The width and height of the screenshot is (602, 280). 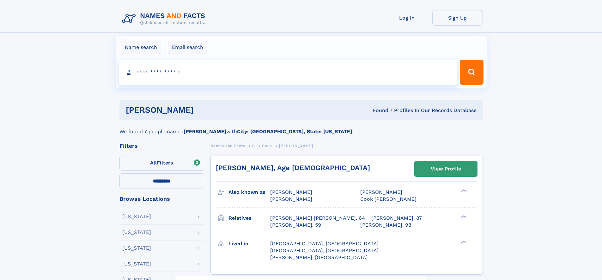 I want to click on div: We found 7 people named with ., so click(x=301, y=128).